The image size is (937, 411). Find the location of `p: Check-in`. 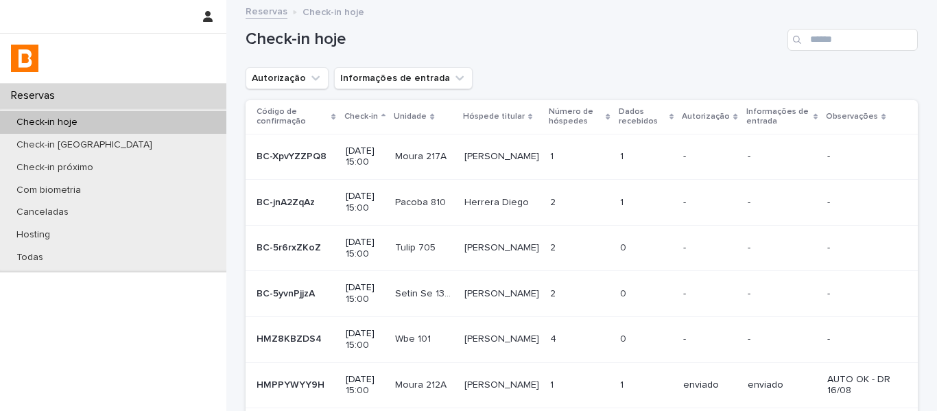

p: Check-in is located at coordinates (361, 117).